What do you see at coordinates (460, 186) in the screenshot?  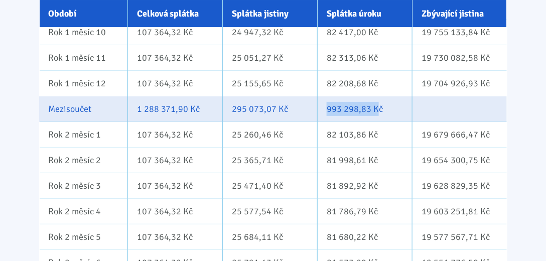 I see `td: 19 628 829,35 Kč` at bounding box center [460, 186].